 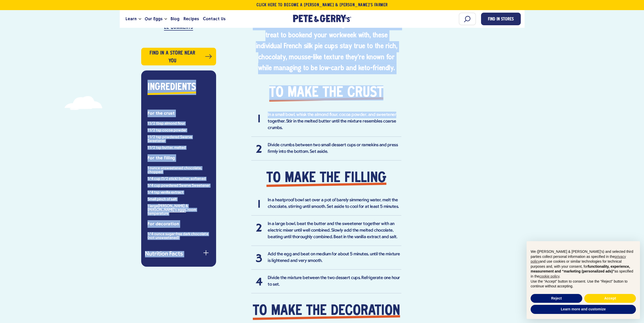 I want to click on p: Use the “Accept” button to consent. Use the “Reject” button to continue without accepting., so click(x=583, y=284).